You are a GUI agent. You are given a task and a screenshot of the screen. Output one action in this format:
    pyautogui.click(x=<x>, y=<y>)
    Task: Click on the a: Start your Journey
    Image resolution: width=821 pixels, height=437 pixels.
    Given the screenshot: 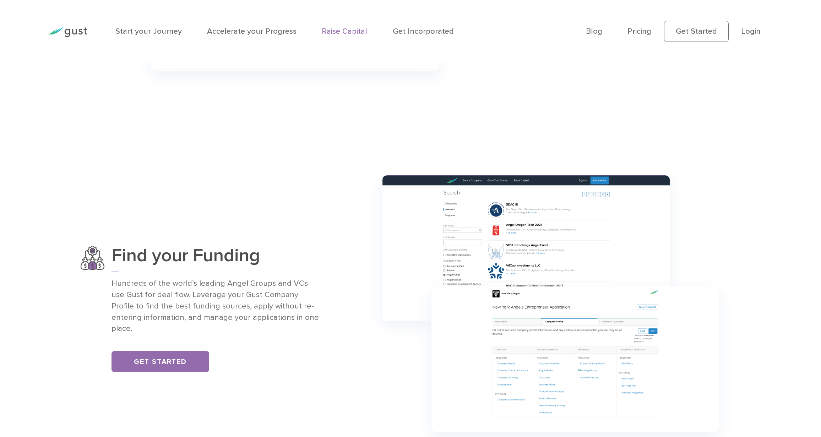 What is the action you would take?
    pyautogui.click(x=148, y=31)
    